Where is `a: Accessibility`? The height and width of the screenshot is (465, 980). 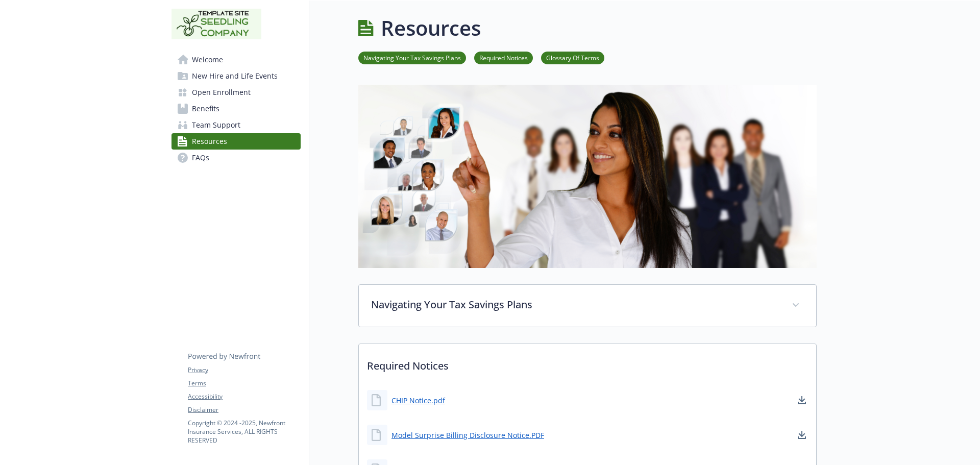 a: Accessibility is located at coordinates (244, 397).